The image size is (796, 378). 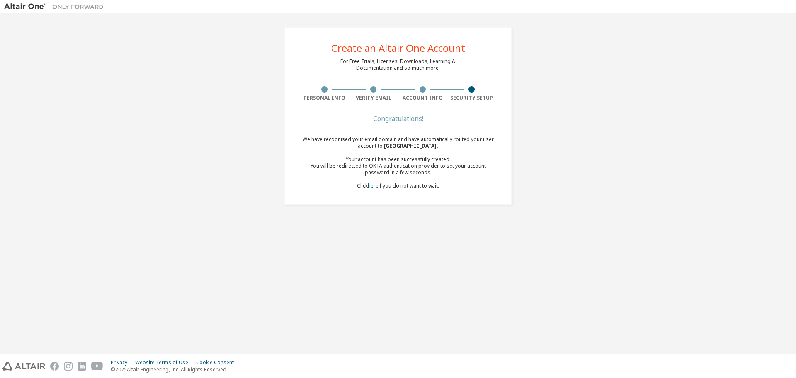 I want to click on div: Congratulations!, so click(x=398, y=119).